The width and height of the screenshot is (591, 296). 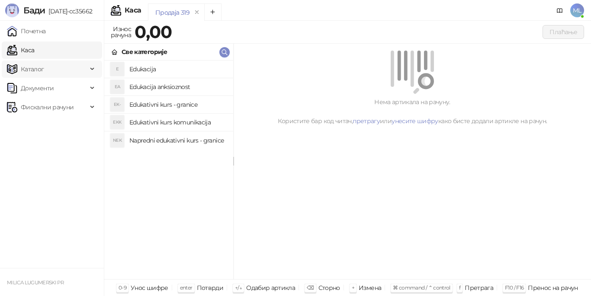 I want to click on div: Претрага, so click(x=479, y=288).